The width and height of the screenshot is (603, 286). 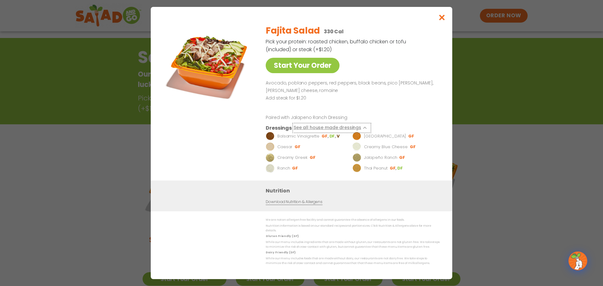 I want to click on img: Dressing preview image for Creamy Blue Cheese, so click(x=357, y=147).